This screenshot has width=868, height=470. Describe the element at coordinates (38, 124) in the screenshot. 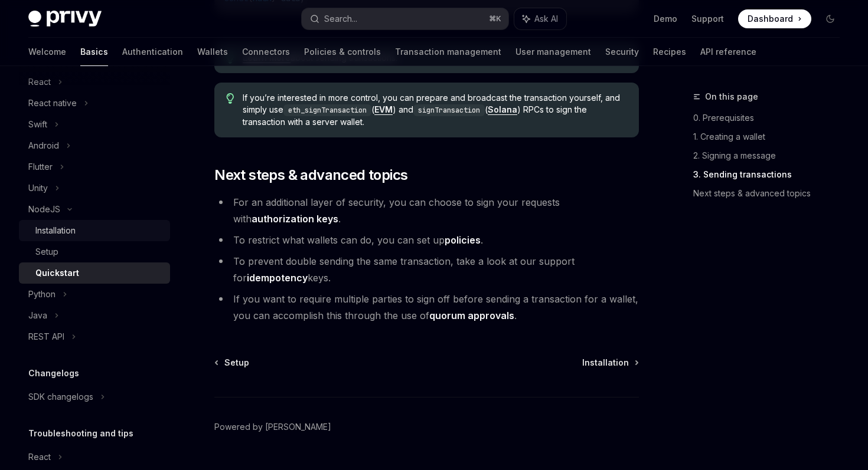

I see `div: Swift` at that location.